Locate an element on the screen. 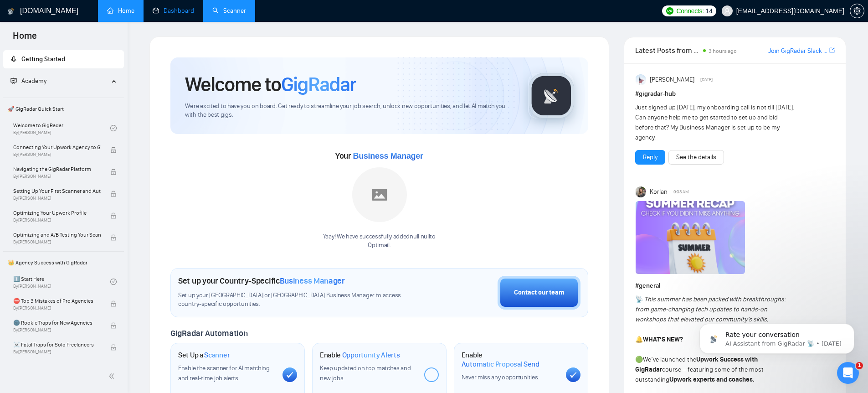 The height and width of the screenshot is (393, 868). img: Profile image for AI Assistant from GigRadar 📡 is located at coordinates (28, 35).